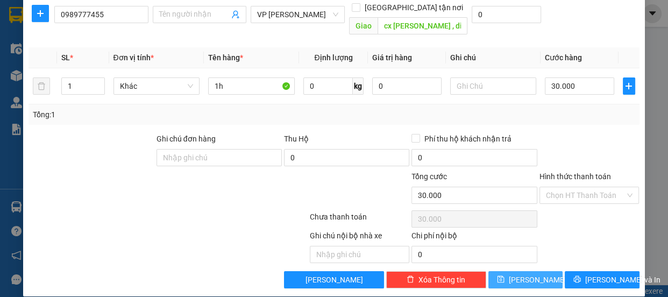 The image size is (668, 297). What do you see at coordinates (422, 26) in the screenshot?
I see `input: Dọc đường` at bounding box center [422, 26].